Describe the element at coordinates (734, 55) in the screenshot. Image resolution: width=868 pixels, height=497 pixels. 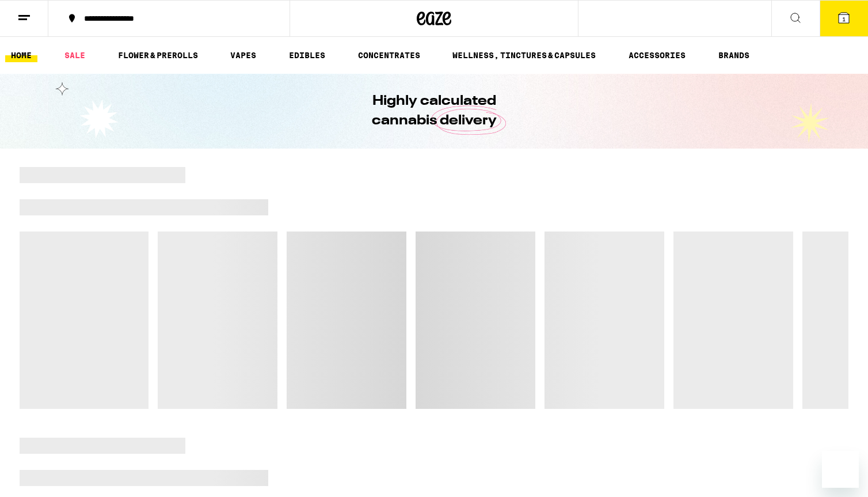
I see `a: BRANDS` at that location.